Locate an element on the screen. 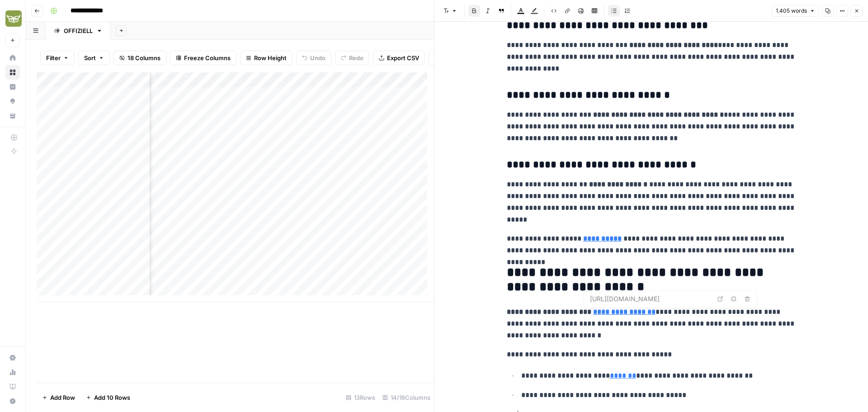 The width and height of the screenshot is (868, 412). button: Add Row is located at coordinates (59, 398).